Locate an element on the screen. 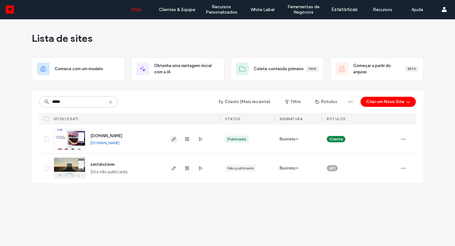 This screenshot has height=246, width=455. label: Ferramentas de Negócios is located at coordinates (304, 9).